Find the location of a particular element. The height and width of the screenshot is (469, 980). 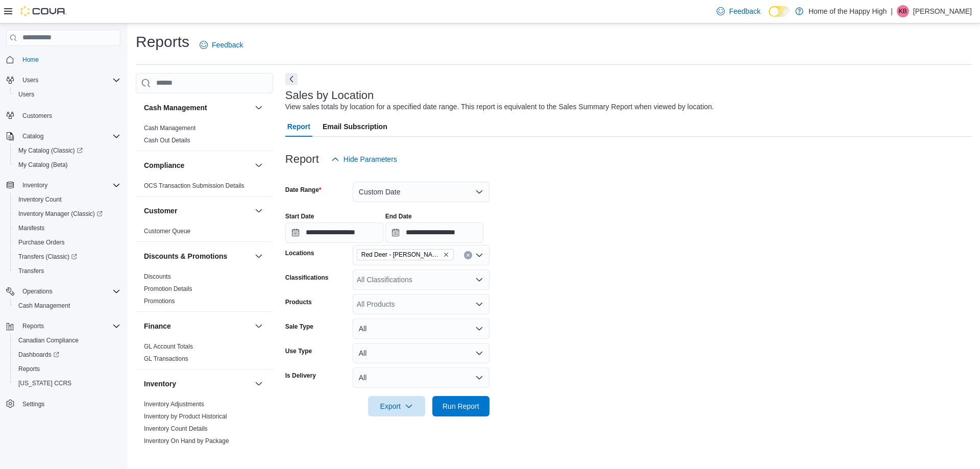

span: Washington CCRS is located at coordinates (67, 383).